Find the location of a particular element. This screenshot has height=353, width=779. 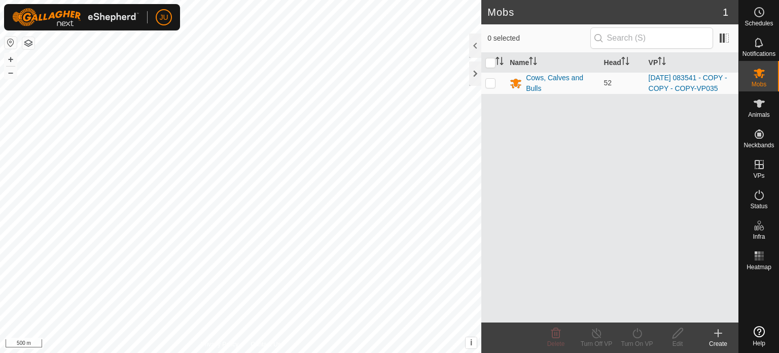

div: Cows, Calves and Bulls is located at coordinates (561, 83).